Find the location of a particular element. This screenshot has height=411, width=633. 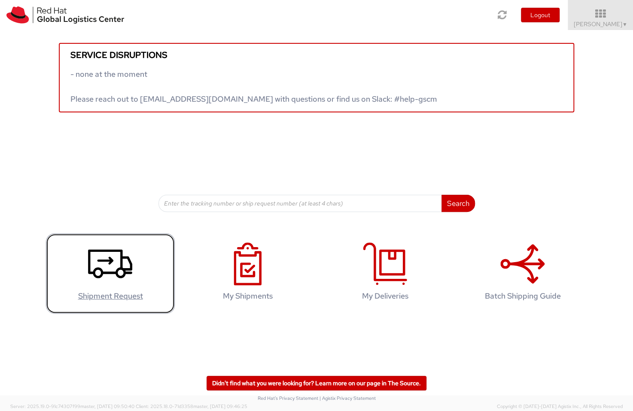

img: rh-logistics-00dfa346123c4ec078e1.svg is located at coordinates (65, 15).